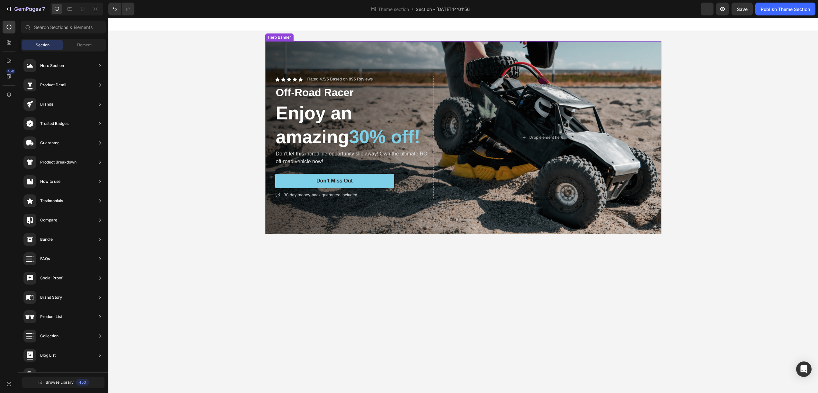  I want to click on span: Theme section, so click(394, 9).